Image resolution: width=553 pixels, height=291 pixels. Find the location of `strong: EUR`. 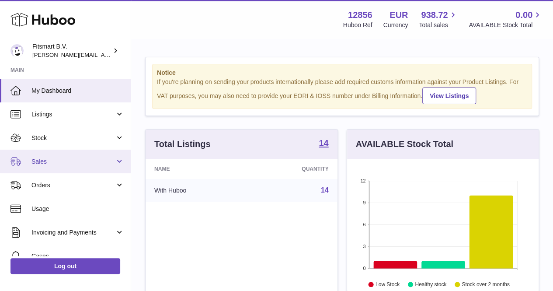

strong: EUR is located at coordinates (399, 15).